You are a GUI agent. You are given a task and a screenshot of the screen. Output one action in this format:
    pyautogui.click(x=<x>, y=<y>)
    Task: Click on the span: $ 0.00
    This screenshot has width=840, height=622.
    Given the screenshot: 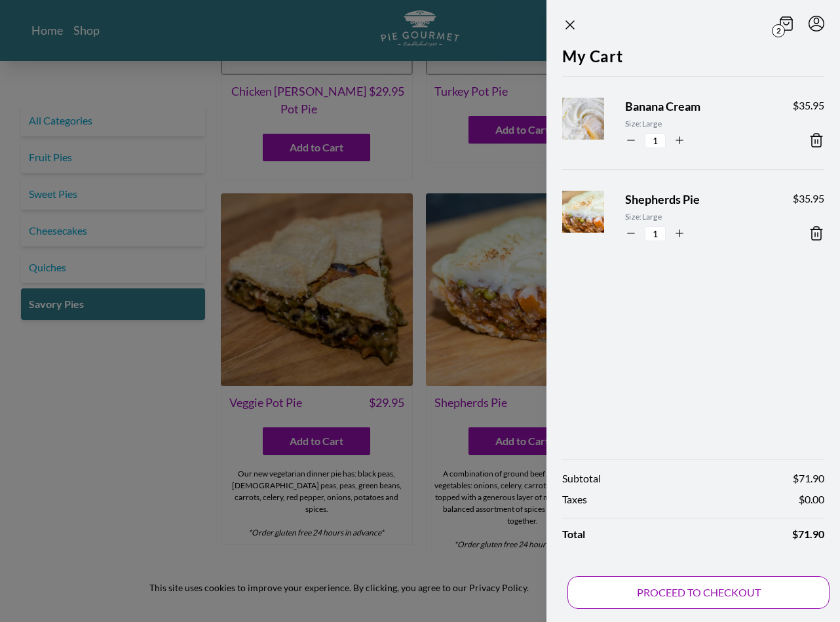 What is the action you would take?
    pyautogui.click(x=811, y=499)
    